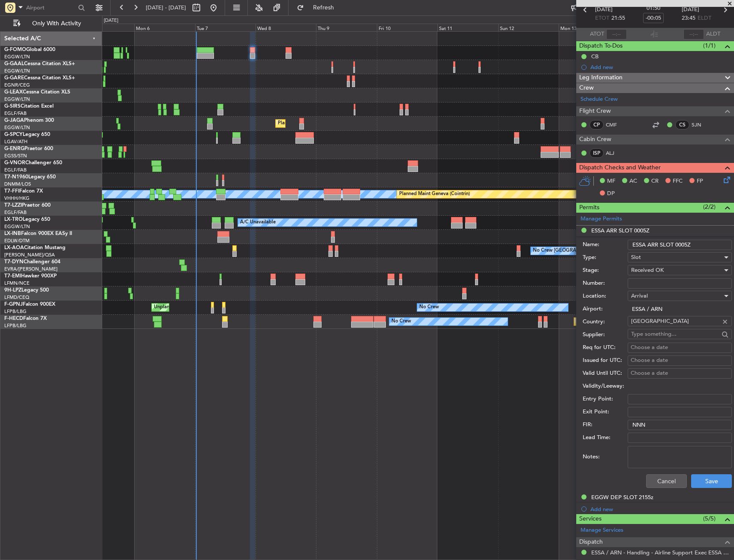 This screenshot has height=560, width=734. What do you see at coordinates (14, 78) in the screenshot?
I see `span: G-GARE` at bounding box center [14, 78].